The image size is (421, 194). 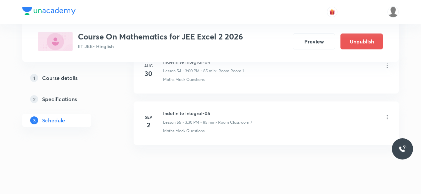 What do you see at coordinates (362, 41) in the screenshot?
I see `button: Unpublish` at bounding box center [362, 41].